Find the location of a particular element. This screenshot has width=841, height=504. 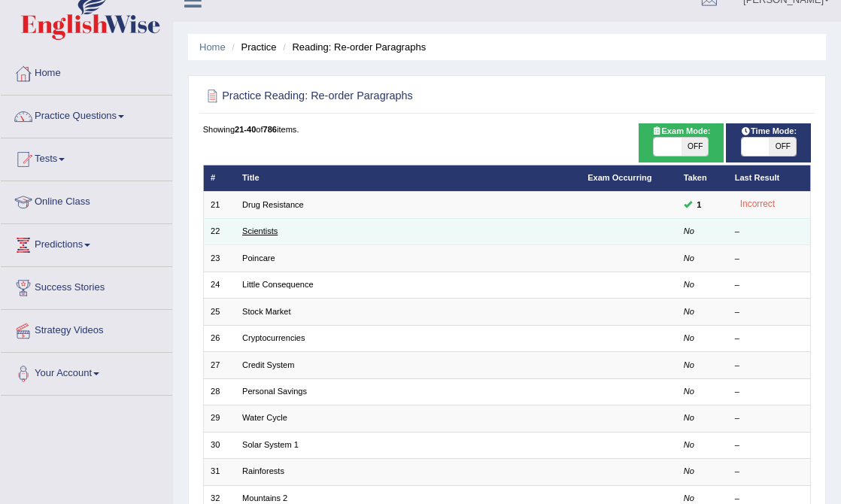

a: Stock Market is located at coordinates (266, 311).